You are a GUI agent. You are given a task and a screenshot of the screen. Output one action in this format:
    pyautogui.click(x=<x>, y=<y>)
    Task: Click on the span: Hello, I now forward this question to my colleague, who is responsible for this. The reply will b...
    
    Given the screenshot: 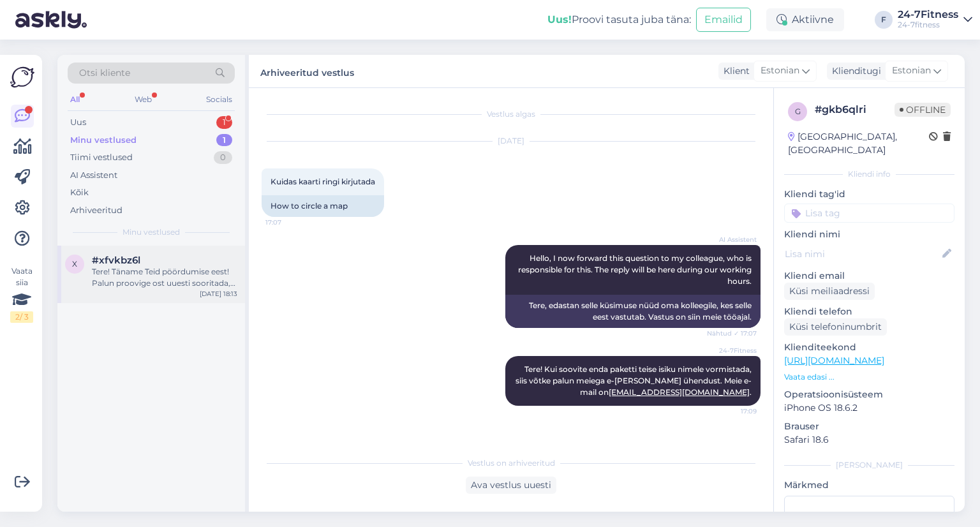 What is the action you would take?
    pyautogui.click(x=636, y=269)
    